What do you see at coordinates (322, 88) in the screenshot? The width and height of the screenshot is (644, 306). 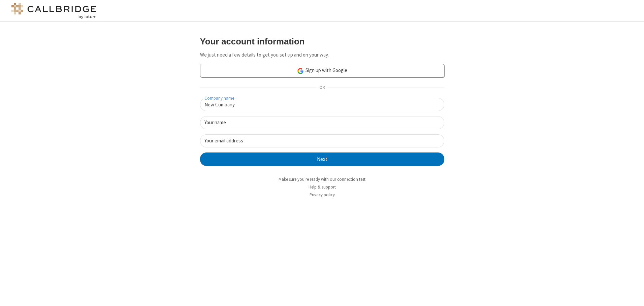 I see `span: OR` at bounding box center [322, 88].